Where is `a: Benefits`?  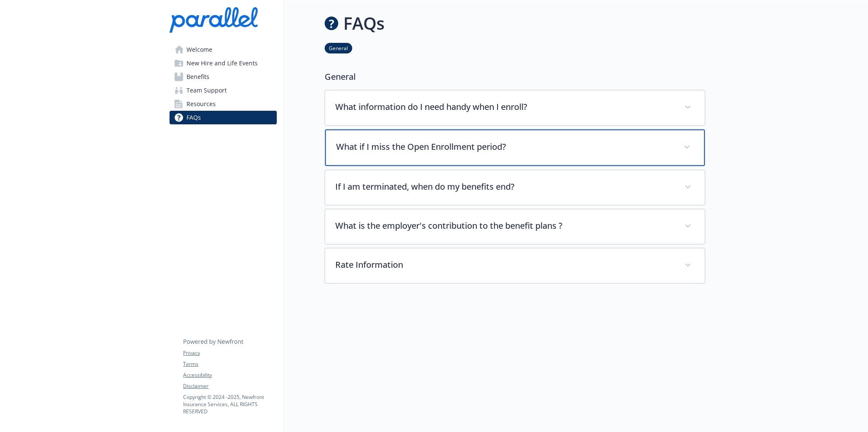
a: Benefits is located at coordinates (223, 77).